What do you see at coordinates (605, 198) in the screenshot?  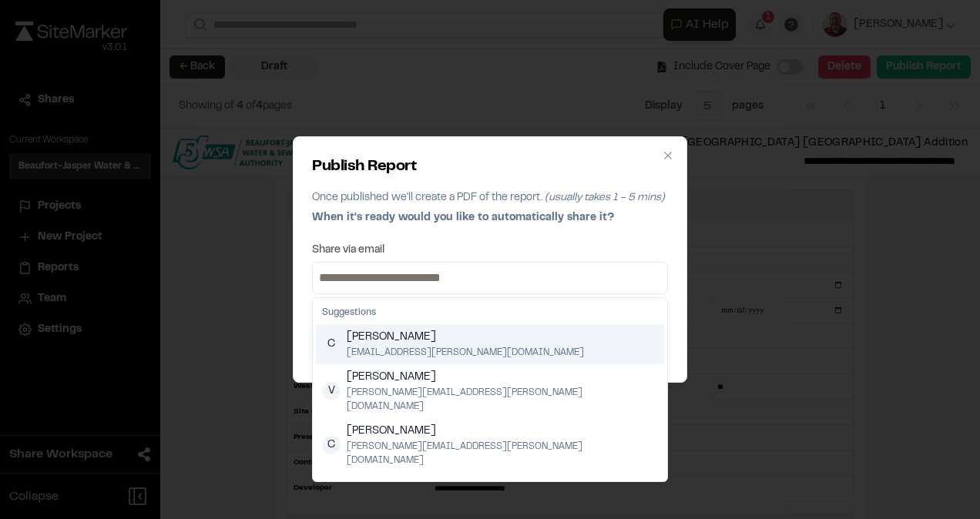 I see `span: (usually takes 1 - 5 mins)` at bounding box center [605, 198].